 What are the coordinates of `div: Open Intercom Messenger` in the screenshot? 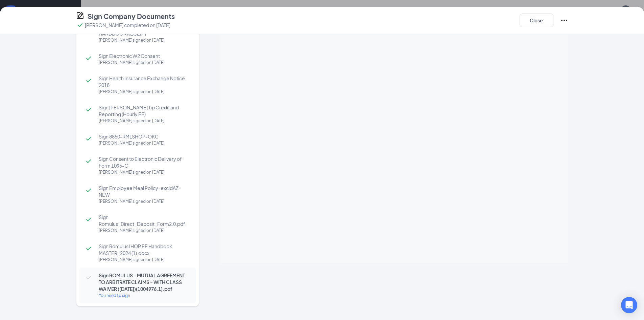 It's located at (629, 305).